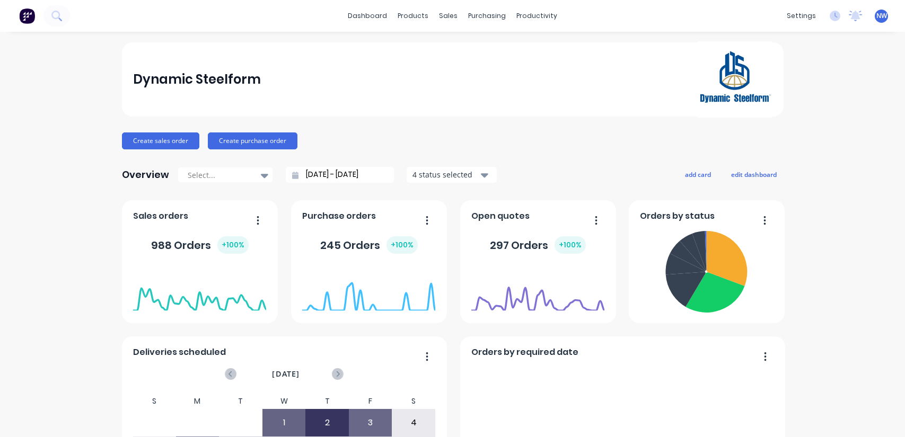 The width and height of the screenshot is (905, 437). What do you see at coordinates (536, 16) in the screenshot?
I see `div: productivity` at bounding box center [536, 16].